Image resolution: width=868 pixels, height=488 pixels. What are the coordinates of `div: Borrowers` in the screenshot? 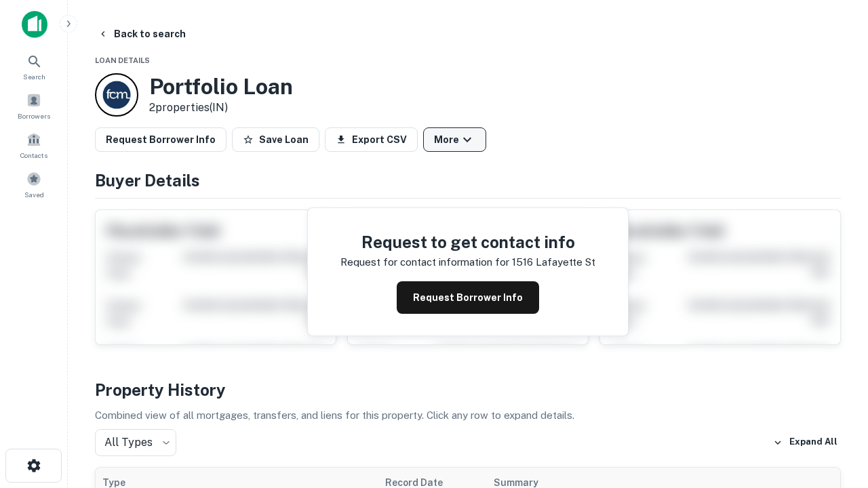 It's located at (34, 105).